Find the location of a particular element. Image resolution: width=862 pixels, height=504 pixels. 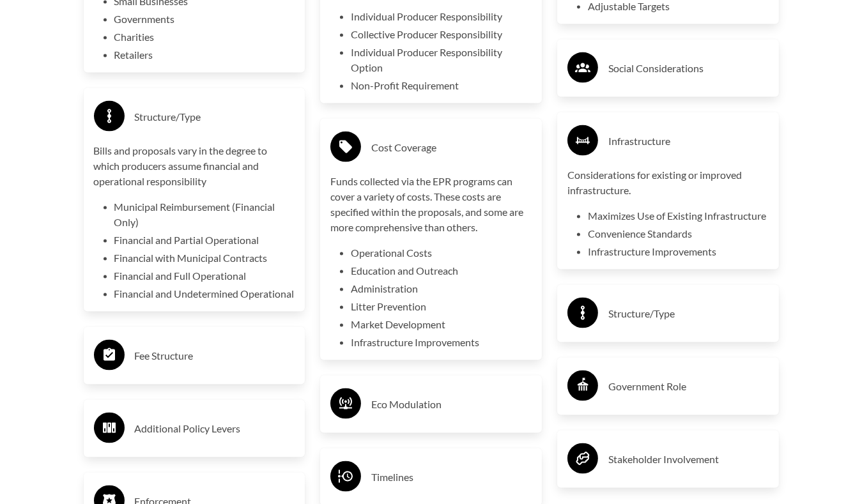

li: Retailers is located at coordinates (204, 55).